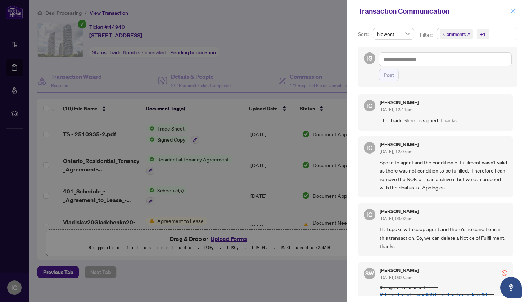 The width and height of the screenshot is (529, 302). What do you see at coordinates (389, 75) in the screenshot?
I see `button: Post` at bounding box center [389, 75].